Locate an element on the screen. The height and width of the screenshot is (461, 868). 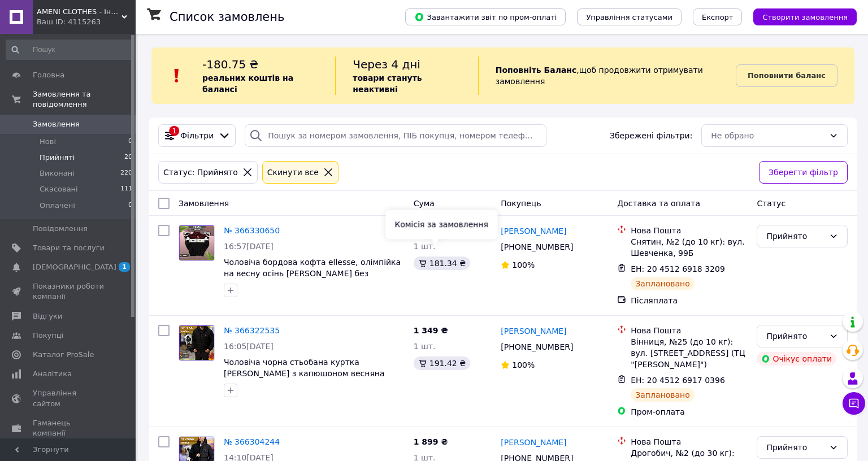
span: ЕН: 20 4512 6917 0396 is located at coordinates (677, 381).